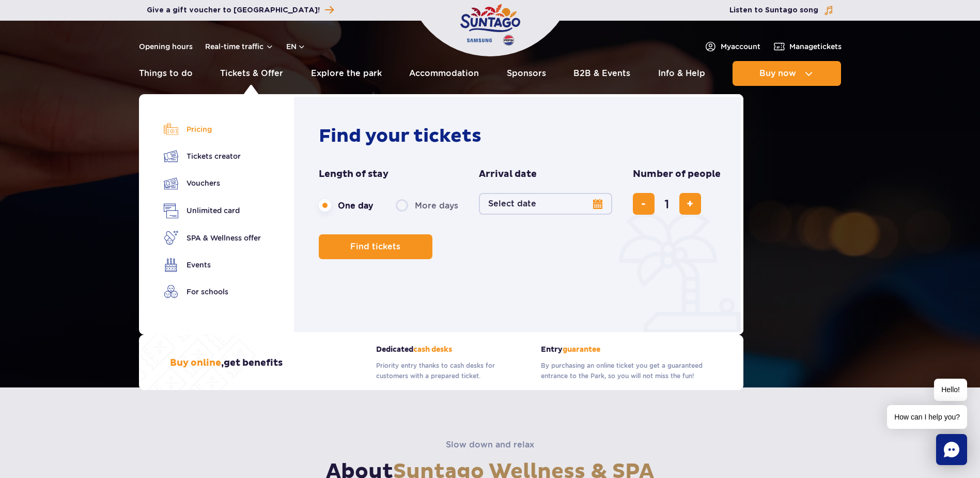 Image resolution: width=980 pixels, height=478 pixels. Describe the element at coordinates (212, 265) in the screenshot. I see `a: Events` at that location.